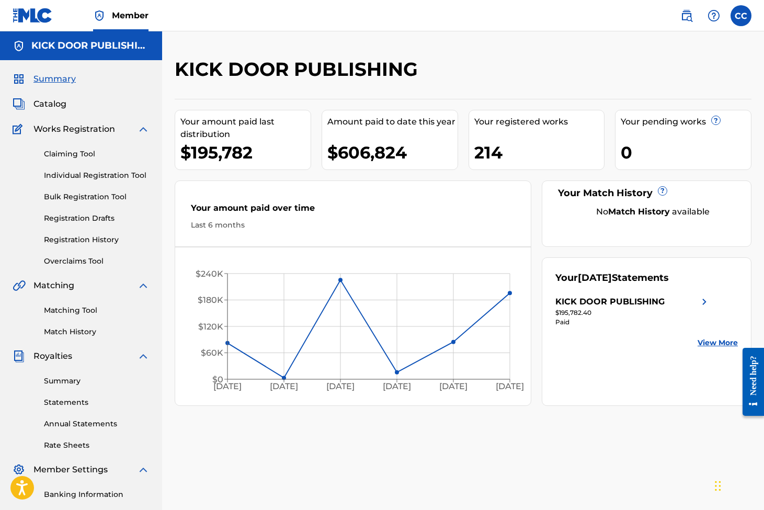  I want to click on a: Matching Tool, so click(97, 310).